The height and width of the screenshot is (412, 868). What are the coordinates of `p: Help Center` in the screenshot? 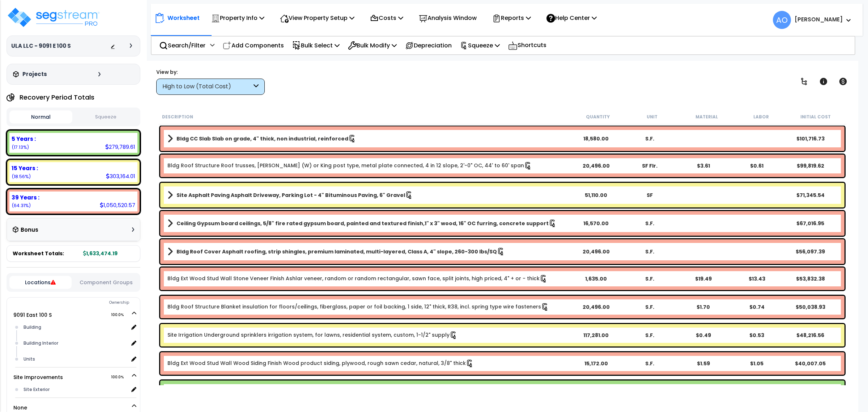 It's located at (572, 18).